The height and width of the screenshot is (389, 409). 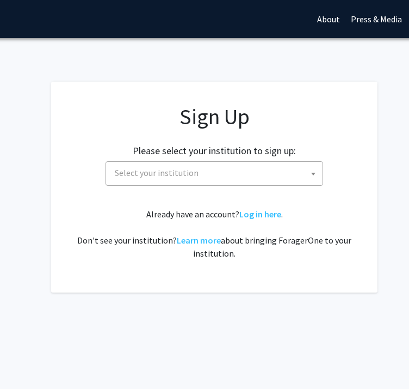 I want to click on a: Learn more about bringing ForagerOne to your institution, so click(x=199, y=240).